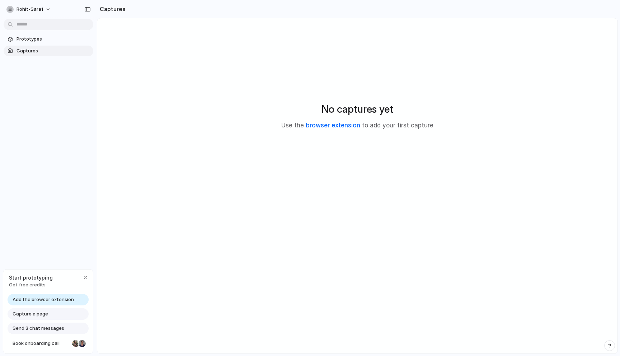 This screenshot has width=620, height=356. What do you see at coordinates (358, 109) in the screenshot?
I see `h2: No captures yet` at bounding box center [358, 109].